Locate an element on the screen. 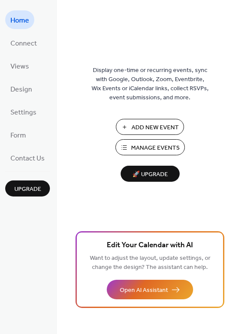 The width and height of the screenshot is (243, 334). span: Form is located at coordinates (18, 135).